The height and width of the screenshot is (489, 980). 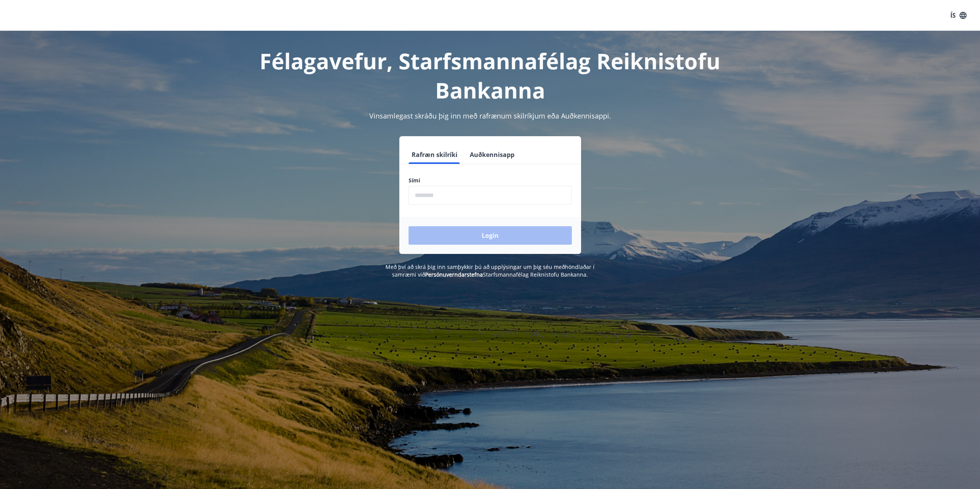 I want to click on span: Vinsamlegast skráðu þig inn með rafrænum skilríkjum eða Auðkennisappi., so click(x=490, y=116).